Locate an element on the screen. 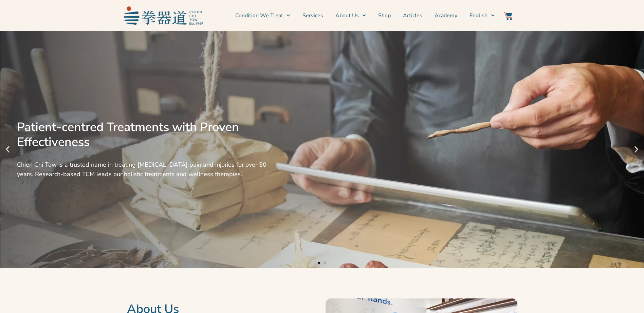 Image resolution: width=644 pixels, height=313 pixels. a: Articles is located at coordinates (412, 16).